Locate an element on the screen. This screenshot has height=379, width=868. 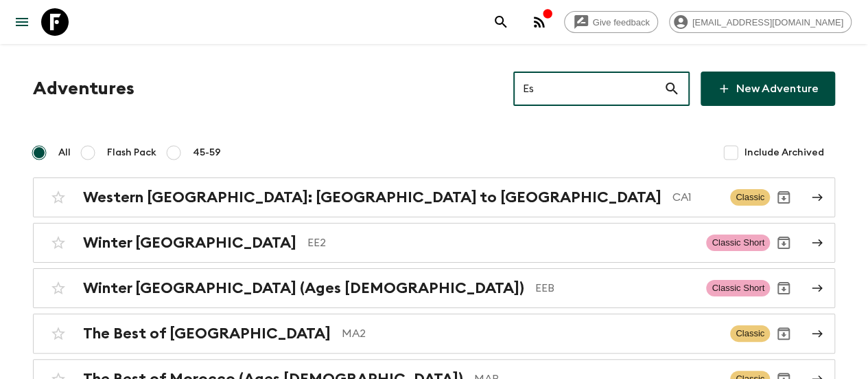
h1: Adventures is located at coordinates (84, 89).